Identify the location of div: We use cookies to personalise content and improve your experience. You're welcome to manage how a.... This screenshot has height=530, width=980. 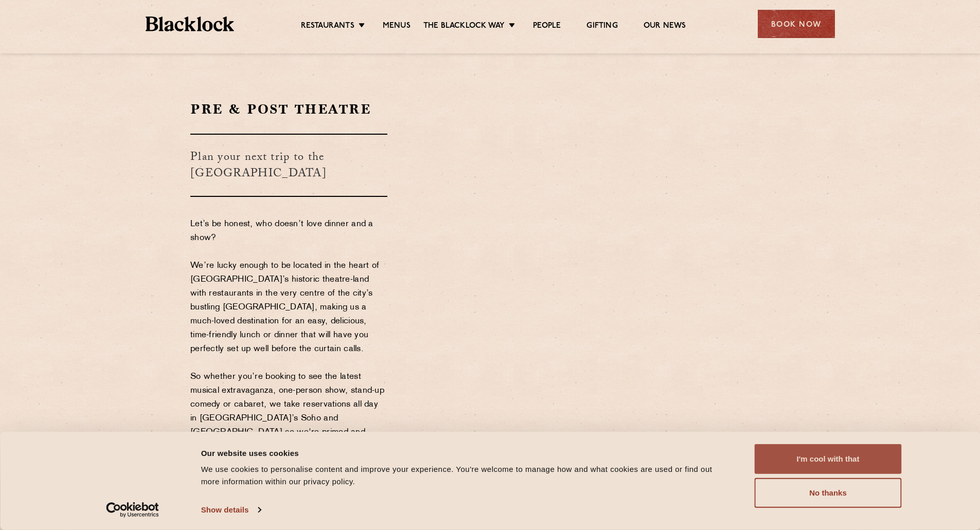
(466, 476).